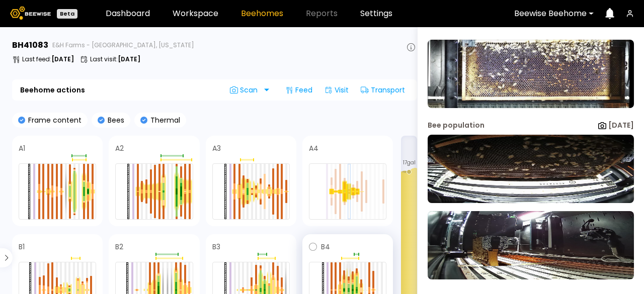 The height and width of the screenshot is (294, 644). What do you see at coordinates (325, 247) in the screenshot?
I see `h4: B4` at bounding box center [325, 247].